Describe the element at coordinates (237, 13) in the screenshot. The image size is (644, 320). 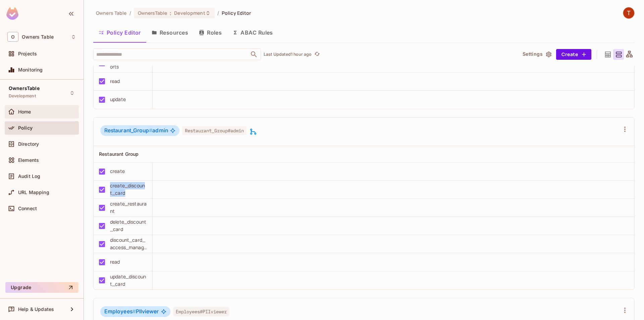
I see `span: Policy Editor` at that location.